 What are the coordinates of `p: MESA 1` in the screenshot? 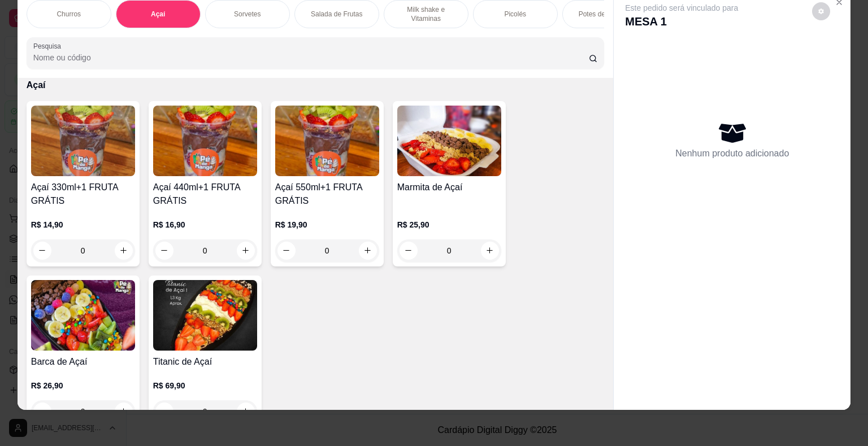 It's located at (682, 21).